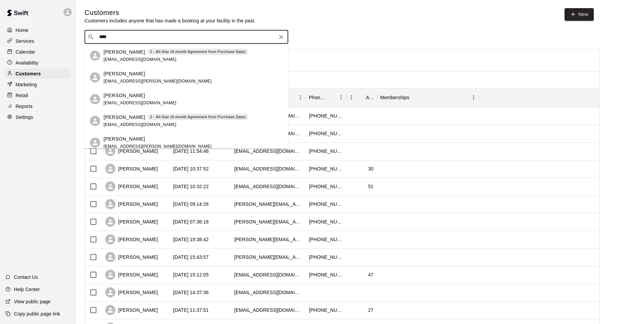  What do you see at coordinates (191, 151) in the screenshot?
I see `div: 2025-08-17 11:54:48` at bounding box center [191, 151].